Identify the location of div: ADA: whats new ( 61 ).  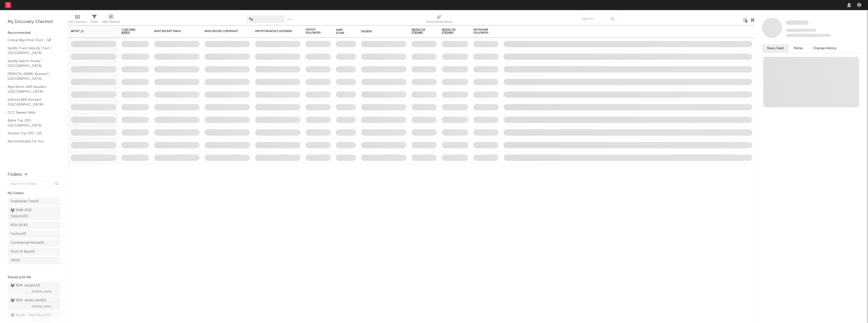
(28, 300).